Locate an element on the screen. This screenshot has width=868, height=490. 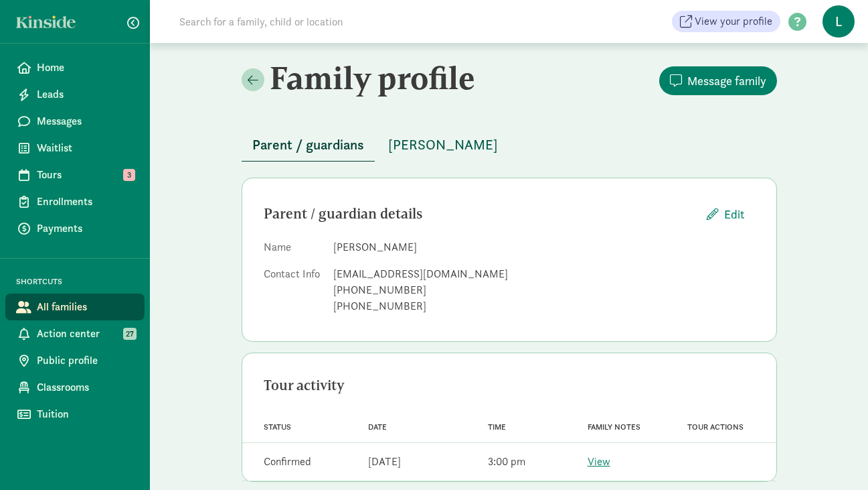
a: All families is located at coordinates (75, 306).